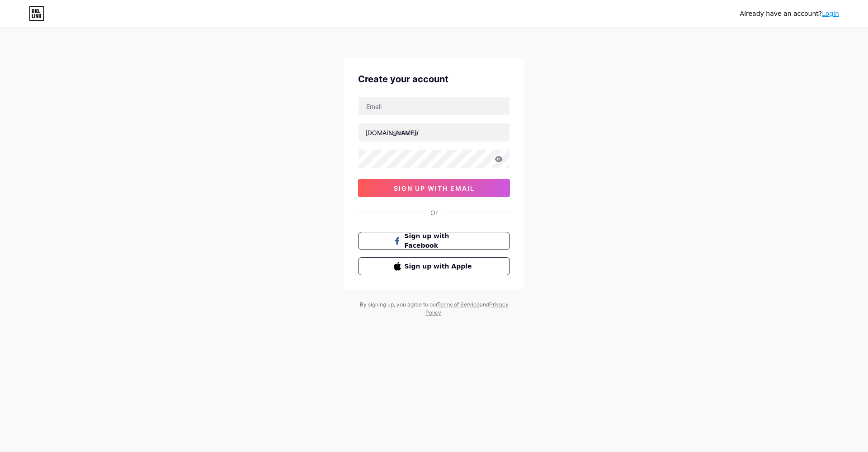 The height and width of the screenshot is (452, 868). Describe the element at coordinates (434, 241) in the screenshot. I see `button: Sign up with Facebook` at that location.